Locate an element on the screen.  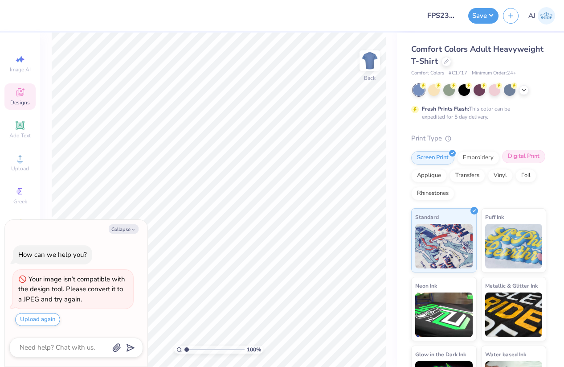
img: Puff Ink is located at coordinates (514, 246).